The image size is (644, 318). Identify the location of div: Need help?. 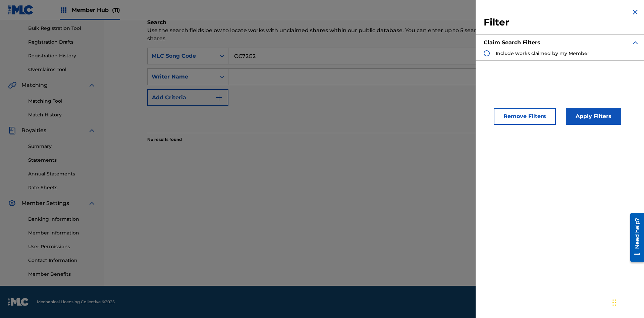
(12, 24).